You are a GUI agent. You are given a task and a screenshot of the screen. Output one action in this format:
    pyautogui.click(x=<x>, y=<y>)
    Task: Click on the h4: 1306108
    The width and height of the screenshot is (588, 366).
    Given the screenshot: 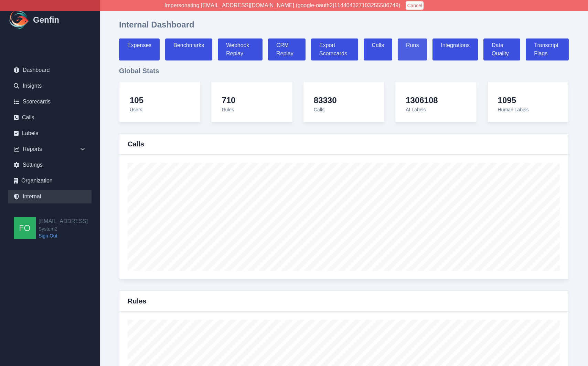 What is the action you would take?
    pyautogui.click(x=421, y=100)
    